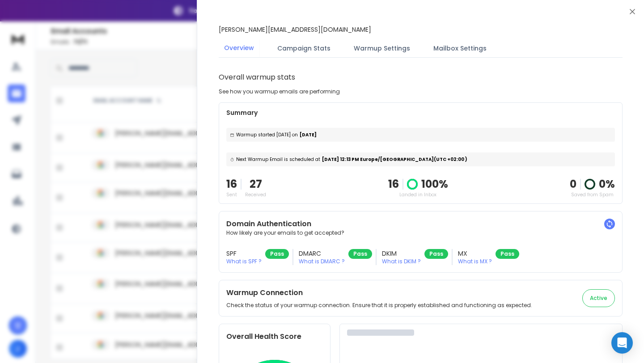 The height and width of the screenshot is (363, 644). What do you see at coordinates (382, 48) in the screenshot?
I see `button: Warmup Settings` at bounding box center [382, 48].